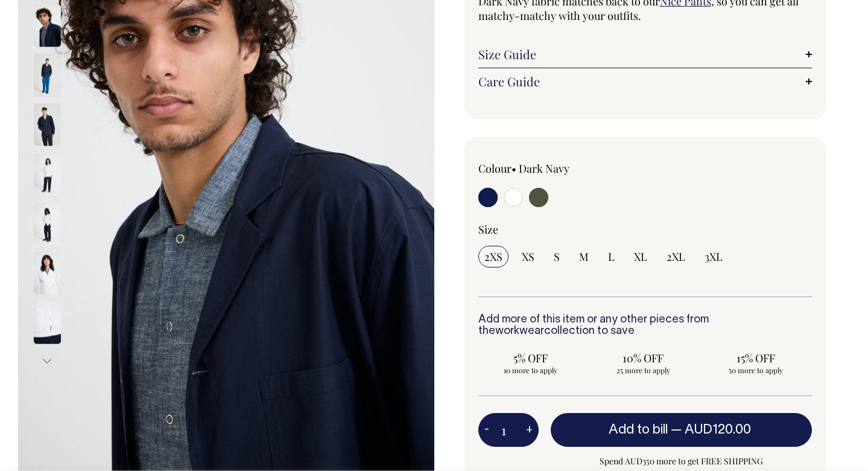 The image size is (868, 471). Describe the element at coordinates (557, 256) in the screenshot. I see `span: S` at that location.